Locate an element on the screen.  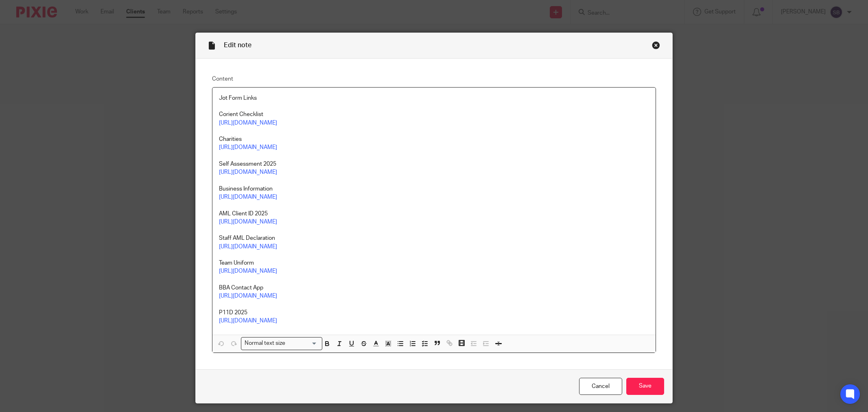
div: Close this dialog window is located at coordinates (656, 45).